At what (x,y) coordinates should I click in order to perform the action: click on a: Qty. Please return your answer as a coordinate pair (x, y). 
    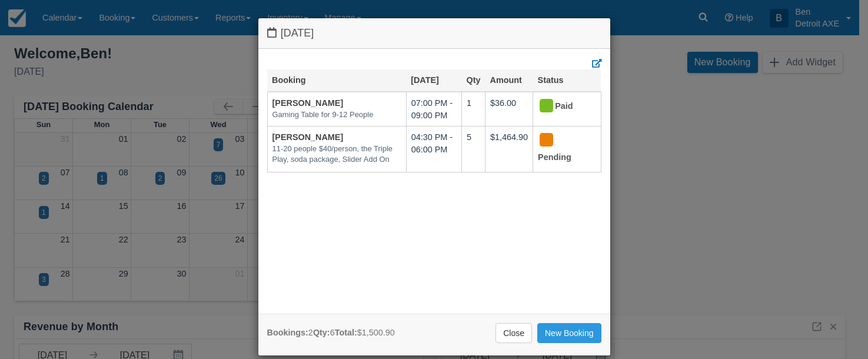
    Looking at the image, I should click on (474, 80).